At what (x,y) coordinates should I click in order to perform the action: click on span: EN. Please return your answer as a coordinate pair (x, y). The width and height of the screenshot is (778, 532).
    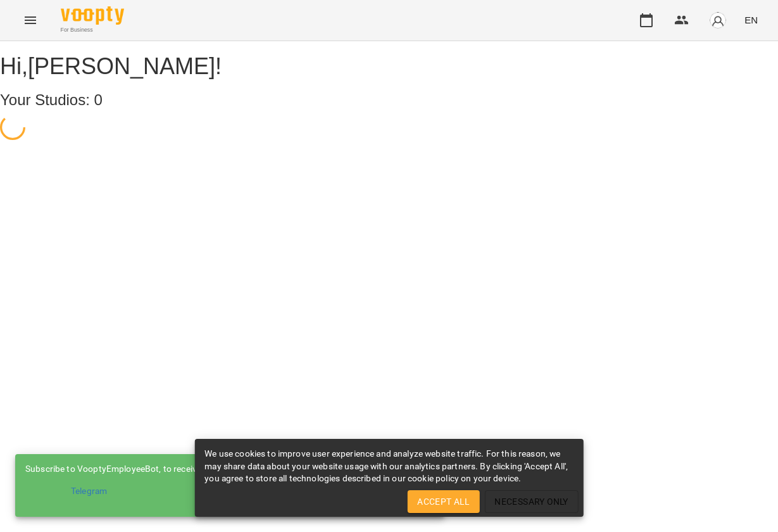
    Looking at the image, I should click on (751, 20).